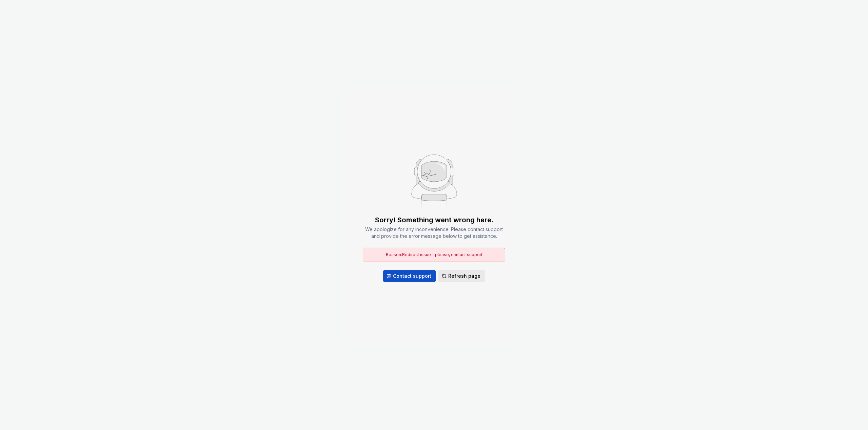  I want to click on button: Refresh page, so click(461, 277).